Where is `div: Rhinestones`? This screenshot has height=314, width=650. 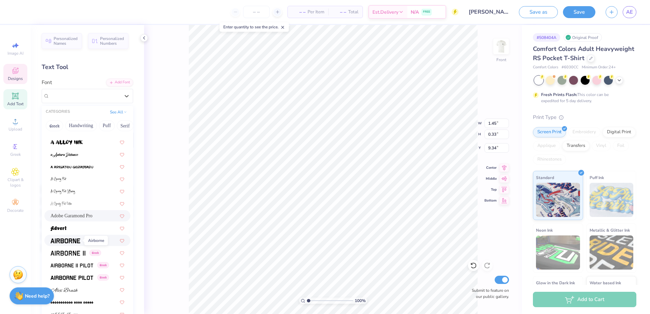 div: Rhinestones is located at coordinates (550, 160).